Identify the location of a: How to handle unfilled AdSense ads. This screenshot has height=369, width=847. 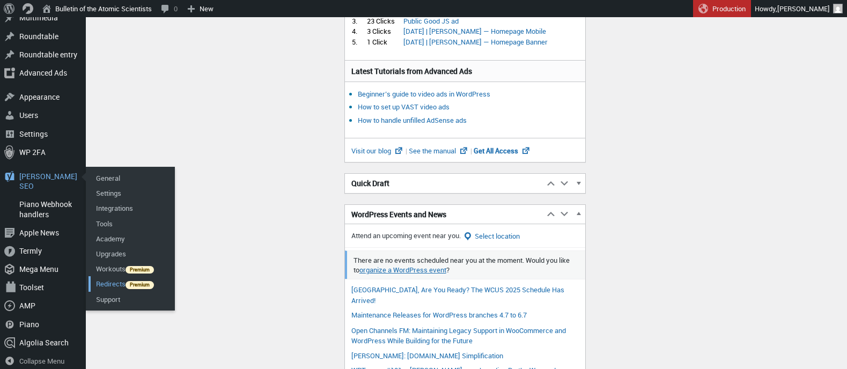
(412, 120).